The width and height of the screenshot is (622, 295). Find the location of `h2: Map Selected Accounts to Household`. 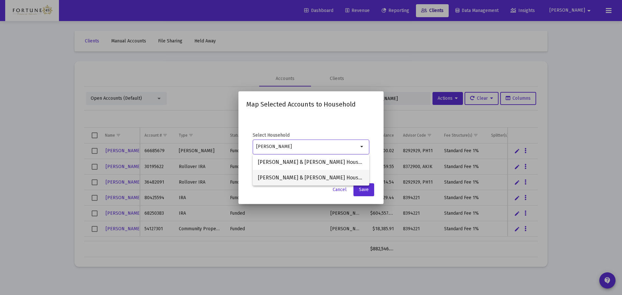

h2: Map Selected Accounts to Household is located at coordinates (311, 104).